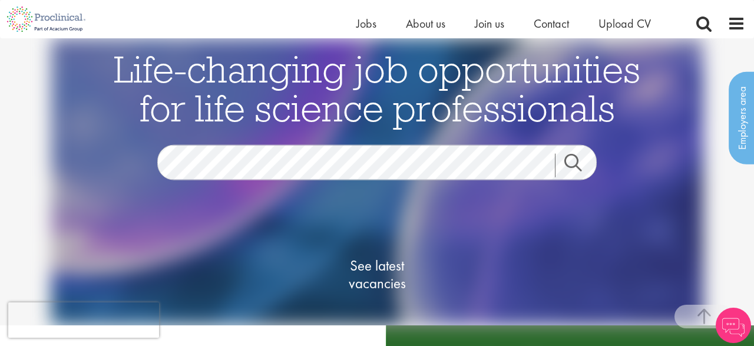  I want to click on a: Join us, so click(490, 24).